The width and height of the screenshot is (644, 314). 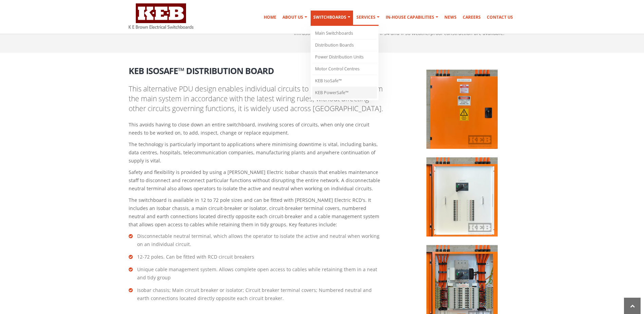 What do you see at coordinates (472, 17) in the screenshot?
I see `a: Careers` at bounding box center [472, 17].